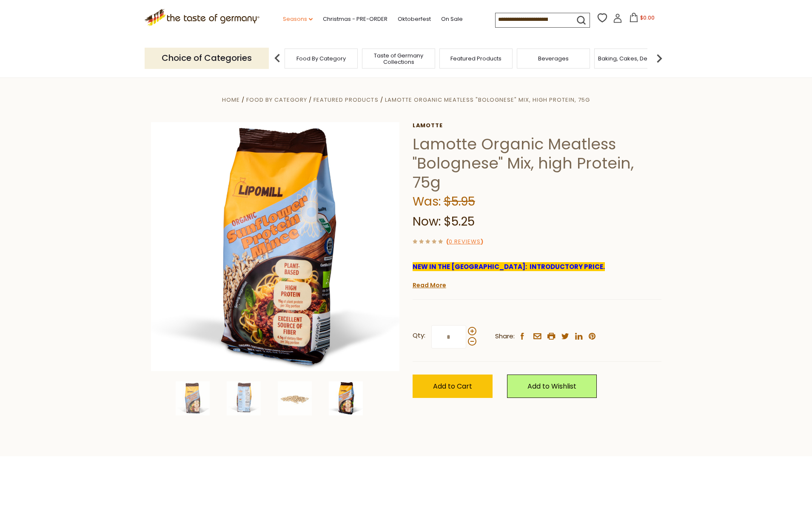 This screenshot has width=812, height=512. What do you see at coordinates (642, 19) in the screenshot?
I see `button: $0.00` at bounding box center [642, 19].